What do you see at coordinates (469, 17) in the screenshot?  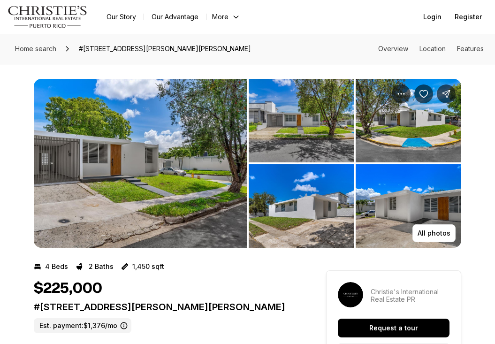 I see `button: Register` at bounding box center [469, 17].